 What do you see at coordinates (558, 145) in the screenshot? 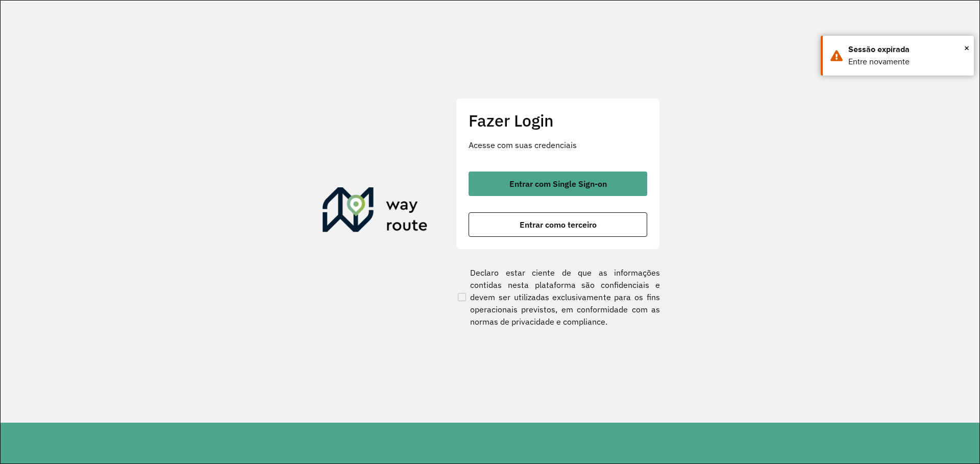
I see `p: Acesse com suas credenciais` at bounding box center [558, 145].